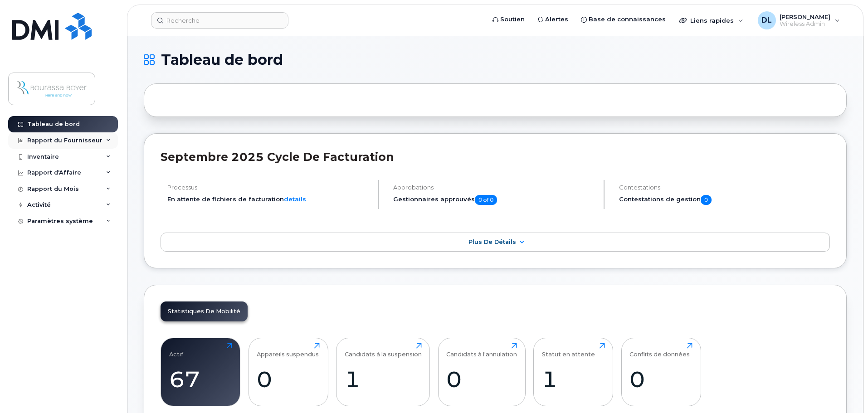  What do you see at coordinates (485, 200) in the screenshot?
I see `span: 0 of 0` at bounding box center [485, 200].